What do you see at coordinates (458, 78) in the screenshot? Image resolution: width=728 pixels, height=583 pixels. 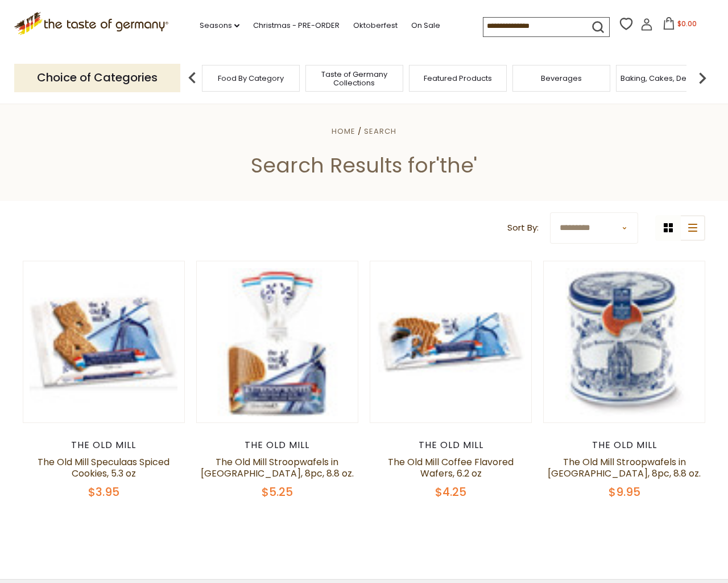 I see `a: Featured Products` at bounding box center [458, 78].